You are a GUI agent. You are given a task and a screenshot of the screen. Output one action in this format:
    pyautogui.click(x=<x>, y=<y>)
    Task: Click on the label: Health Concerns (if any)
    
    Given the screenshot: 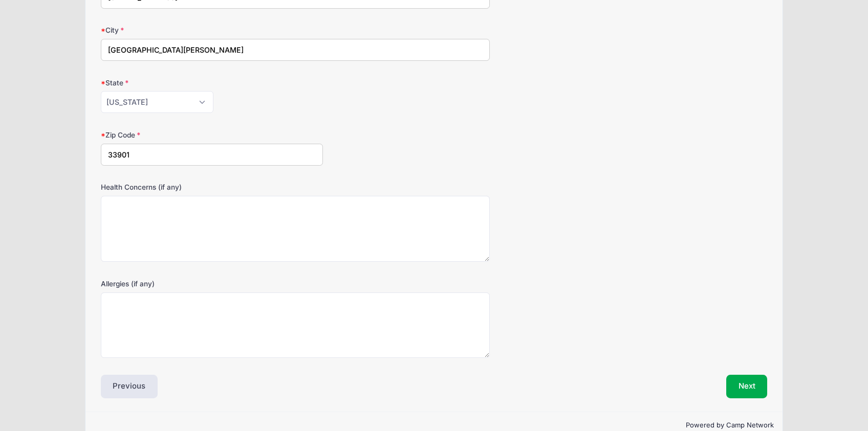 What is the action you would take?
    pyautogui.click(x=212, y=187)
    